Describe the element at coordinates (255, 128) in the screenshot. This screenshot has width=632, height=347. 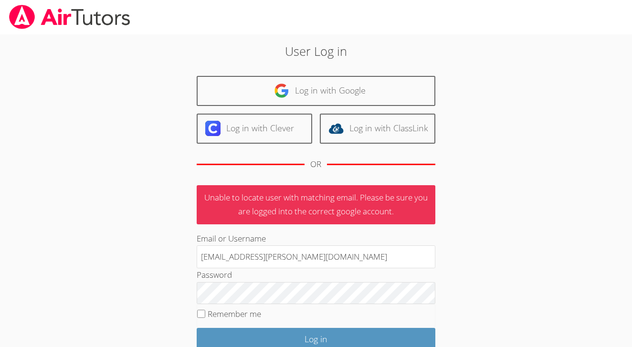
I see `a: Log in with Clever` at that location.